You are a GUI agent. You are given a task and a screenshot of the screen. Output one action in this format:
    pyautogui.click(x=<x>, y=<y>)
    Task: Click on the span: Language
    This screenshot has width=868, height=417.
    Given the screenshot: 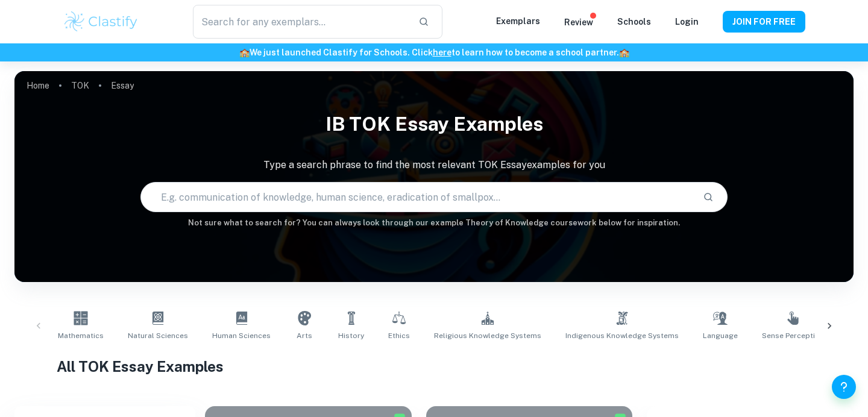 What is the action you would take?
    pyautogui.click(x=720, y=336)
    